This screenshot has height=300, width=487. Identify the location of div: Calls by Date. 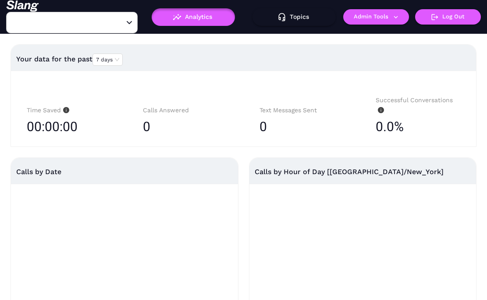
(124, 172).